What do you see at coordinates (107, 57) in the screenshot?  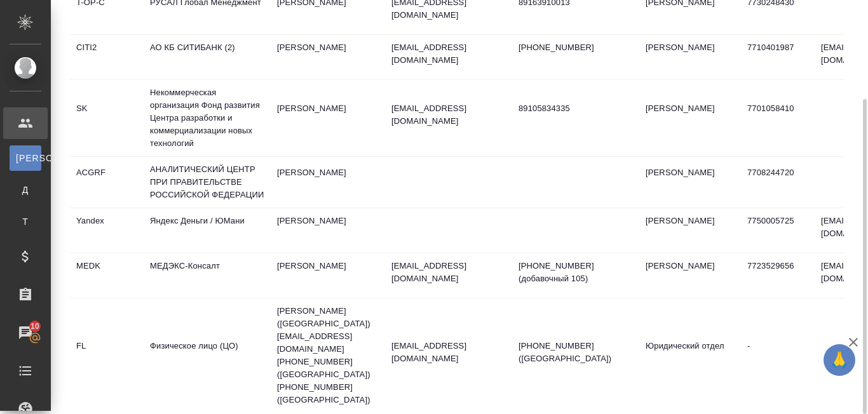 I see `td: CITI2` at bounding box center [107, 57].